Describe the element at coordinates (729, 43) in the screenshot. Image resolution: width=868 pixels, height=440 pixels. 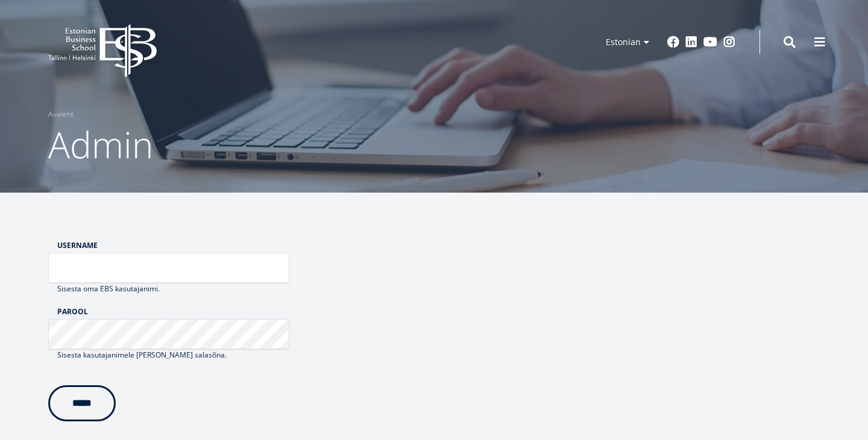
I see `a: Instagram` at that location.